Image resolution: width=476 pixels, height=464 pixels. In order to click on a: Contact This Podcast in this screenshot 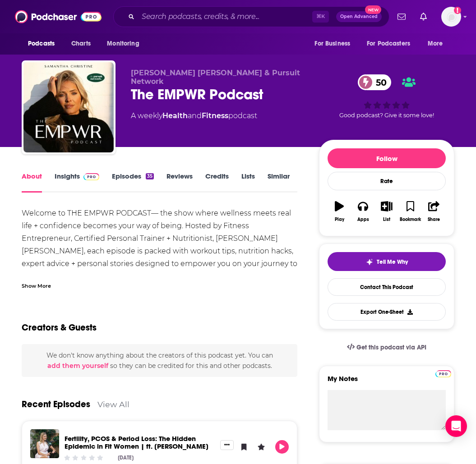, I will do `click(387, 287)`.